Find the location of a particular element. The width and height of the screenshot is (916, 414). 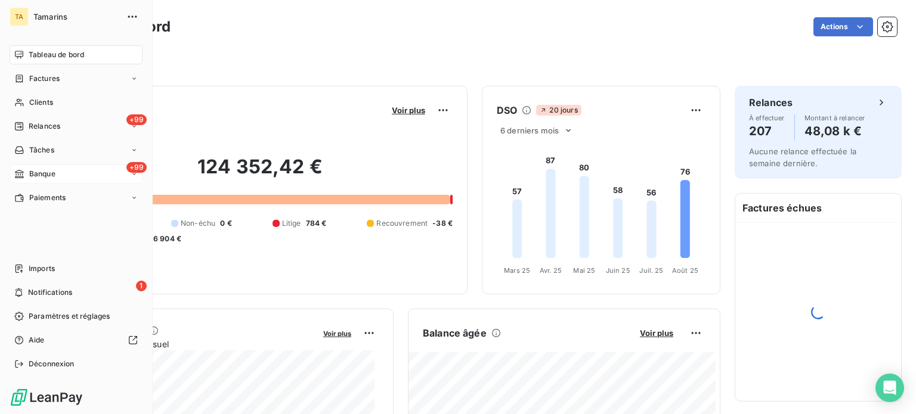

div: TA is located at coordinates (19, 17).